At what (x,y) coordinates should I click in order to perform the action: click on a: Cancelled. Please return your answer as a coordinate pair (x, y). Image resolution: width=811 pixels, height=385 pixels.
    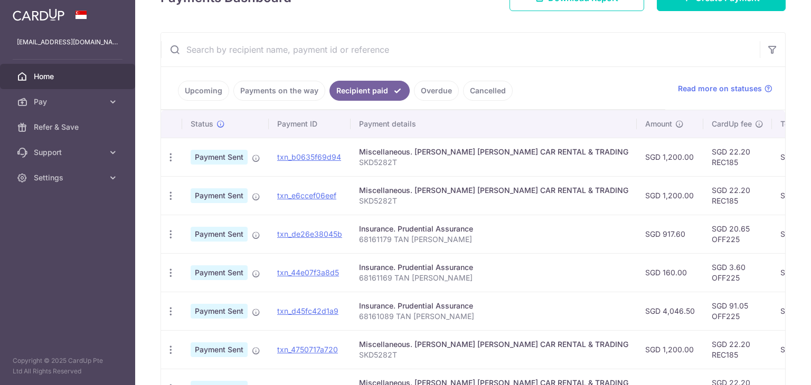
    Looking at the image, I should click on (488, 91).